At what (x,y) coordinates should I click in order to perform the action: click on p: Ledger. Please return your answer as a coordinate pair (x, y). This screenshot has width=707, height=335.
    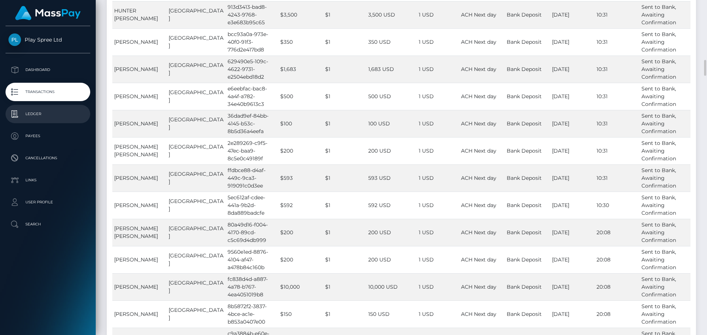
    Looking at the image, I should click on (48, 114).